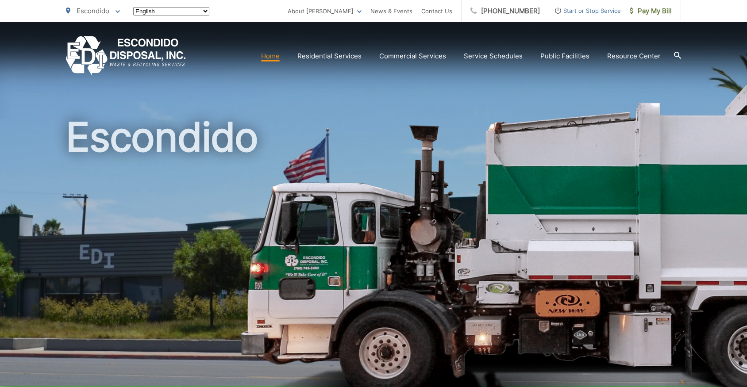 The image size is (747, 387). I want to click on select: Select a language, so click(171, 11).